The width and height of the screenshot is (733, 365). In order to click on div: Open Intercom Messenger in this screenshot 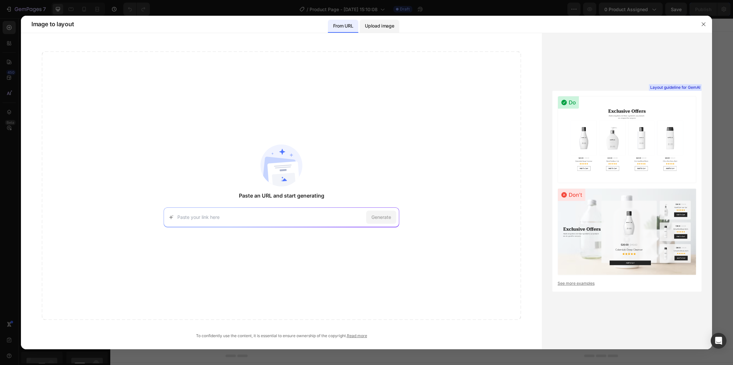, I will do `click(719, 341)`.